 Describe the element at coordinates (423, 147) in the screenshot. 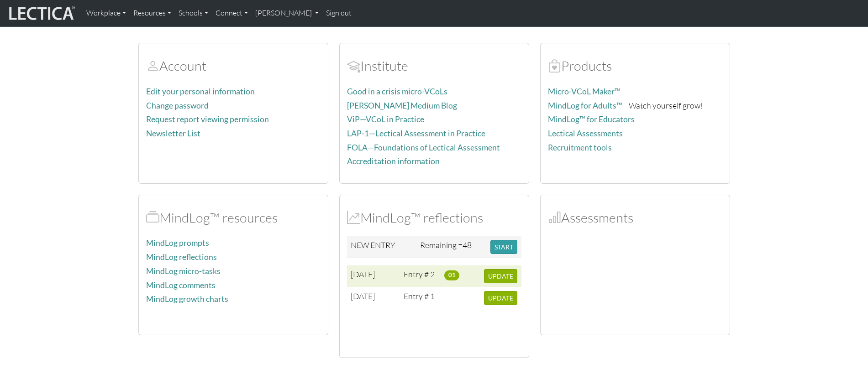

I see `a: FOLA—Foundations of Lectical Assessment` at that location.